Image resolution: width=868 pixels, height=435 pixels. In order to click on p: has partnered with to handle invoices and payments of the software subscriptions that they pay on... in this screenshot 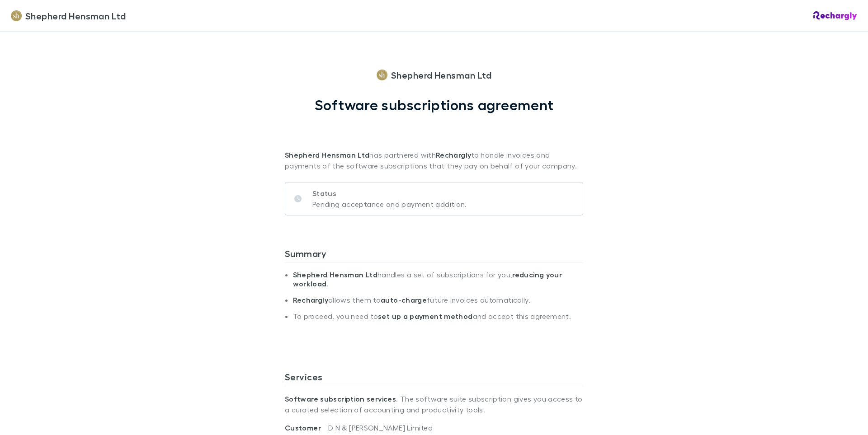, I will do `click(434, 142)`.